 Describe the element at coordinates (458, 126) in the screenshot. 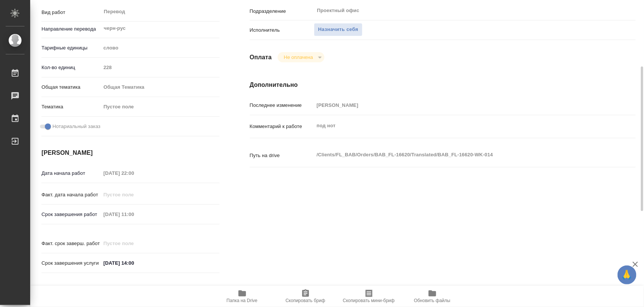

I see `textarea: под нот` at that location.